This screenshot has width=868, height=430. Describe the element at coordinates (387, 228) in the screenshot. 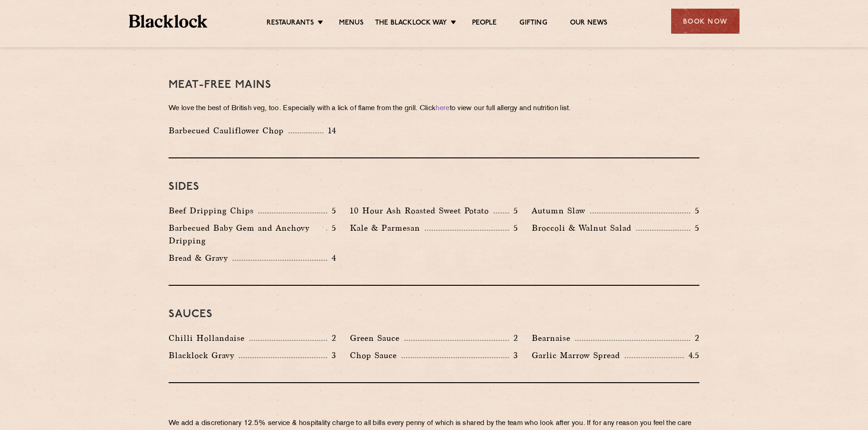

I see `p: Kale & Parmesan` at that location.